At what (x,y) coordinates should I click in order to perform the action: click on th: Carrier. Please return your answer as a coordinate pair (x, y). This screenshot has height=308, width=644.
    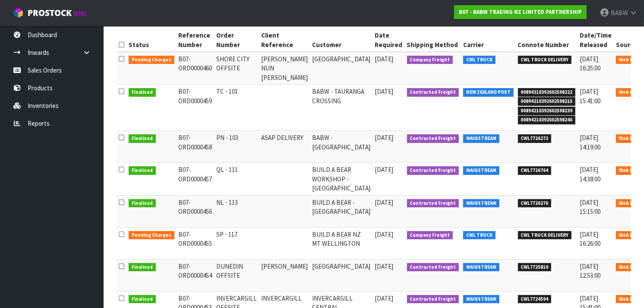
    Looking at the image, I should click on (488, 40).